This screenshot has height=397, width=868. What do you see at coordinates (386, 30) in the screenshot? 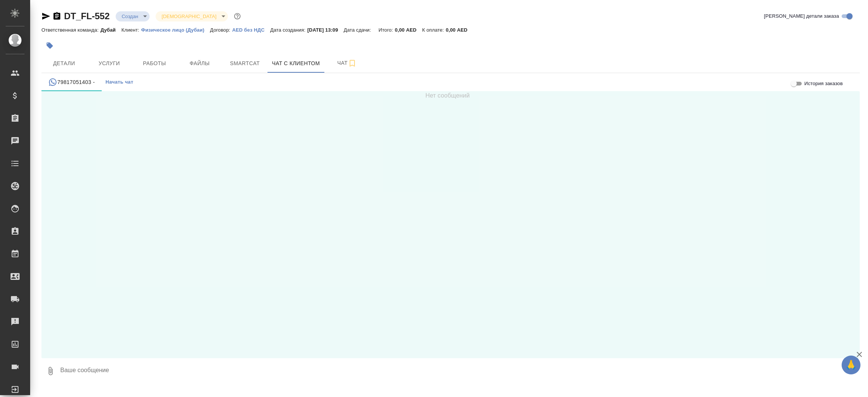
I see `p: Итого:` at bounding box center [386, 30].